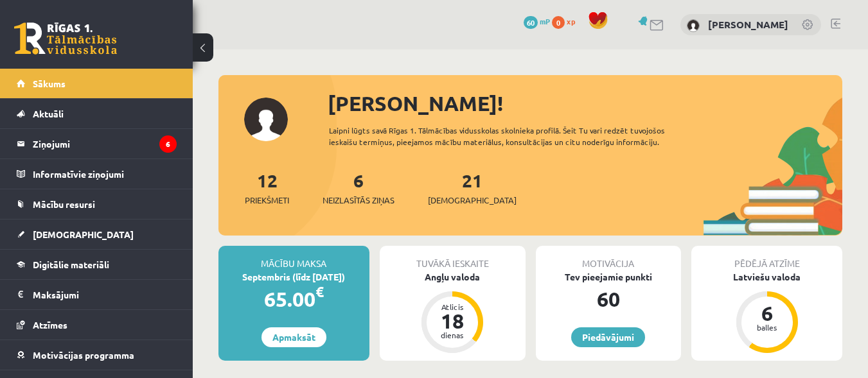 The image size is (868, 378). I want to click on a: Aktuāli, so click(97, 114).